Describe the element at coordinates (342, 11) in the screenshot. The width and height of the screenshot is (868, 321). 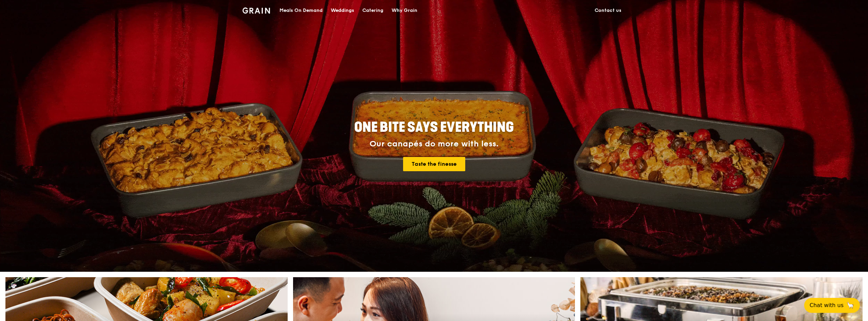
I see `div: Weddings` at that location.